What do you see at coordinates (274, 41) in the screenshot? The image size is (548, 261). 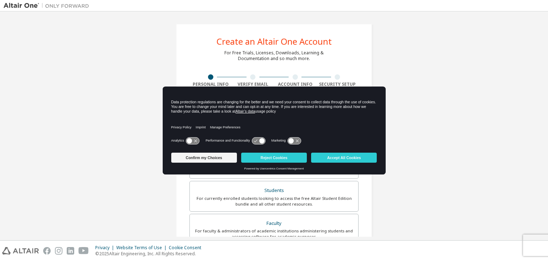 I see `div: Create an Altair One Account` at bounding box center [274, 41].